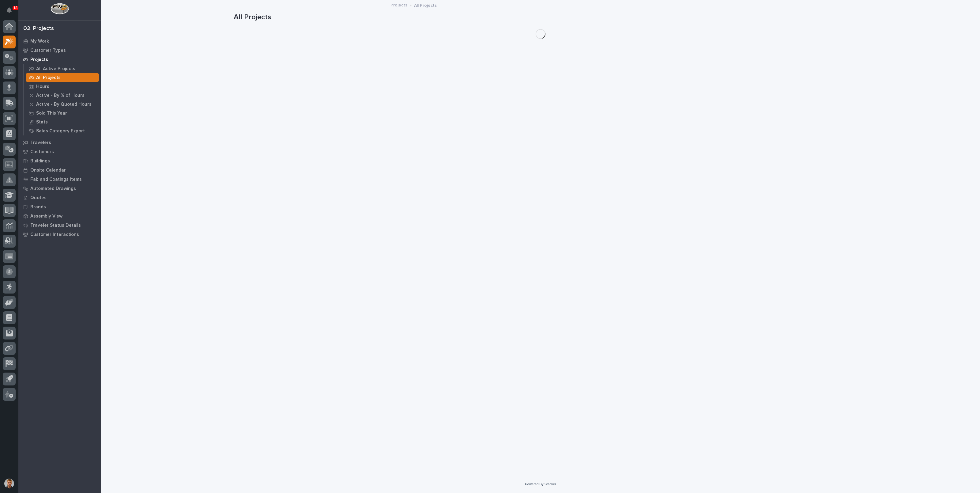 This screenshot has height=493, width=980. I want to click on a: Assembly View, so click(60, 216).